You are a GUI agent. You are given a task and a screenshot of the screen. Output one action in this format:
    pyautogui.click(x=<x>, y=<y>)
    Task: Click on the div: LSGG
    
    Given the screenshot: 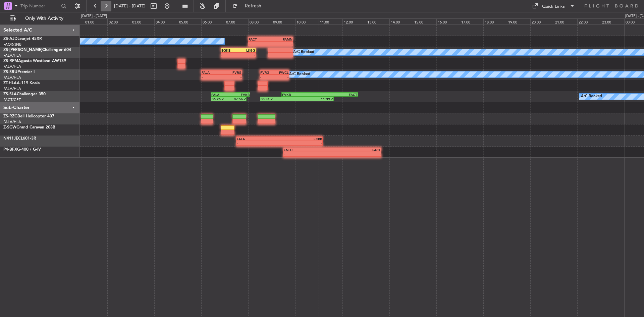 What is the action you would take?
    pyautogui.click(x=246, y=50)
    